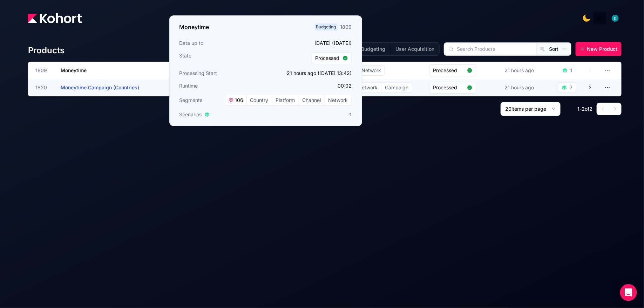  What do you see at coordinates (74, 70) in the screenshot?
I see `span: Moneytime` at bounding box center [74, 70].